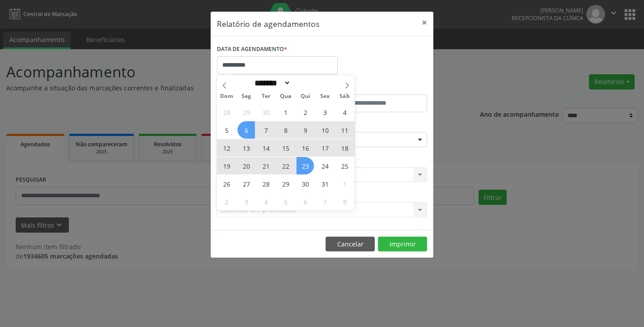 This screenshot has height=327, width=644. I want to click on button: Cancelar, so click(350, 244).